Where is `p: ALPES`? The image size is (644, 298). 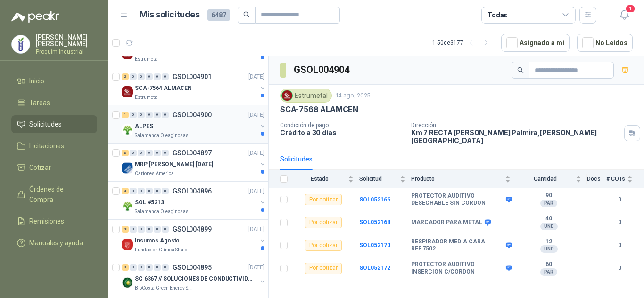 p: ALPES is located at coordinates (144, 126).